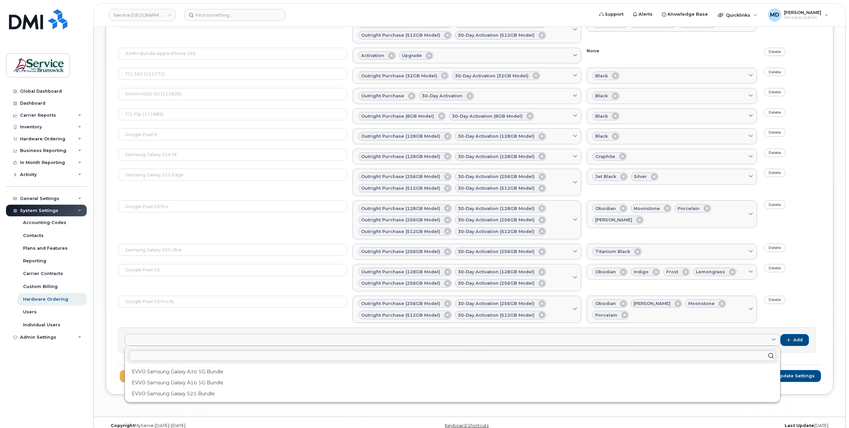 The image size is (849, 428). Describe the element at coordinates (487, 116) in the screenshot. I see `span: 30-day activation (8GB model)` at that location.